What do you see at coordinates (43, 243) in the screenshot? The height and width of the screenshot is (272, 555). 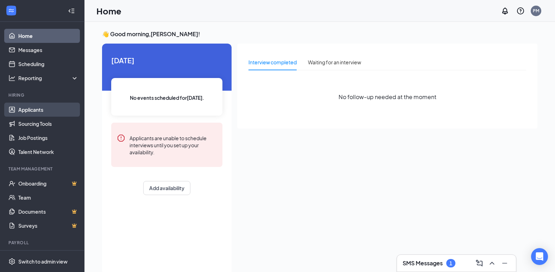 I see `div: Payroll` at bounding box center [43, 243].